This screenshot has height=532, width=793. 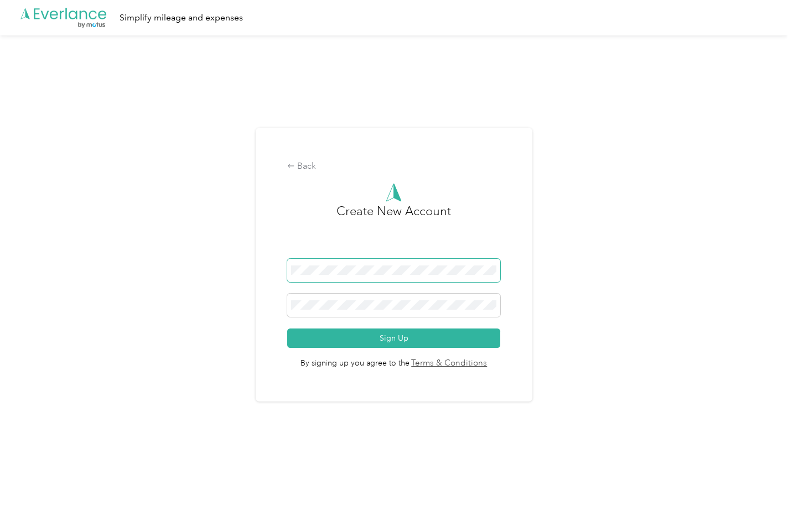 What do you see at coordinates (394, 230) in the screenshot?
I see `h3: Create New Account` at bounding box center [394, 230].